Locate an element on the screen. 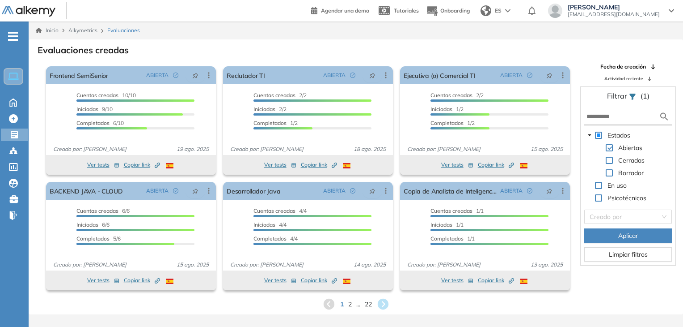 This screenshot has width=683, height=327. span: 2 is located at coordinates (350, 304).